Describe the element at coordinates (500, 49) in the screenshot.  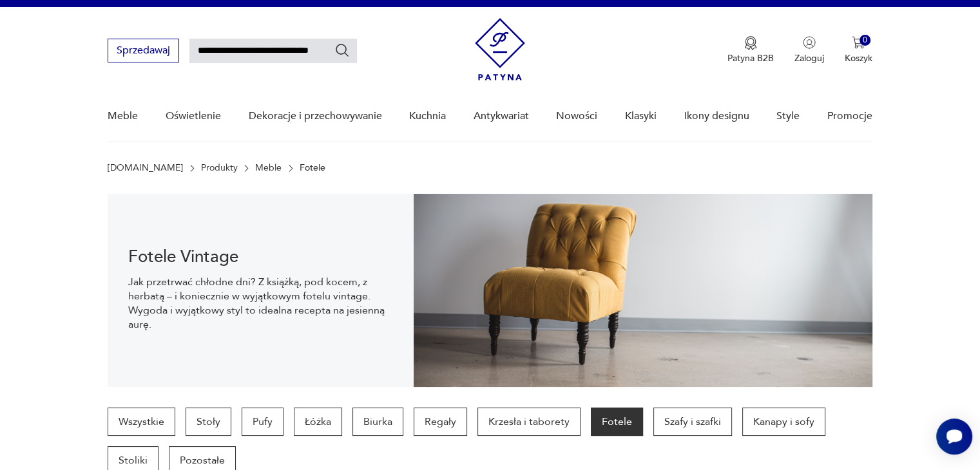
I see `img: Patyna - sklep z meblami i dekoracjami vintage` at that location.